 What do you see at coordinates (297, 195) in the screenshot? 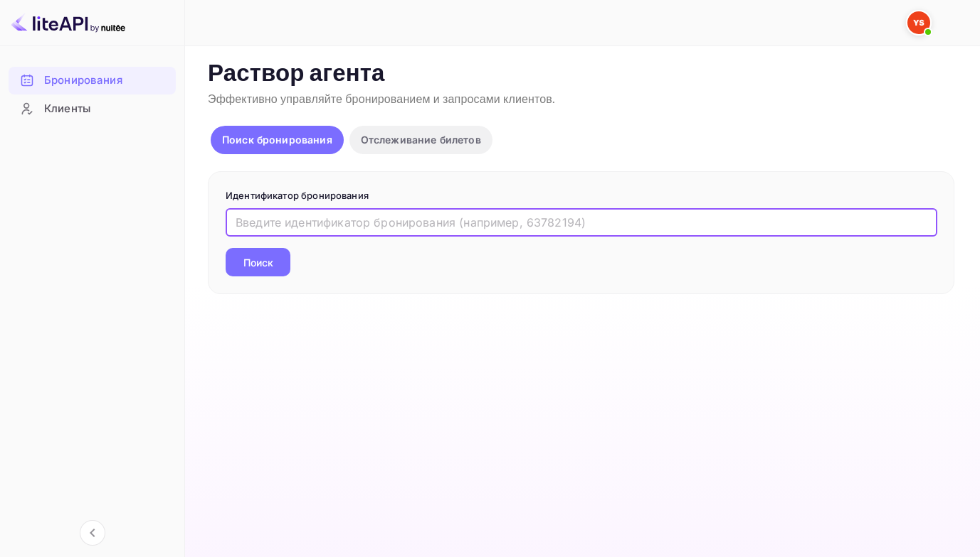
I see `ya-tr-span: Идентификатор бронирования` at bounding box center [297, 195].